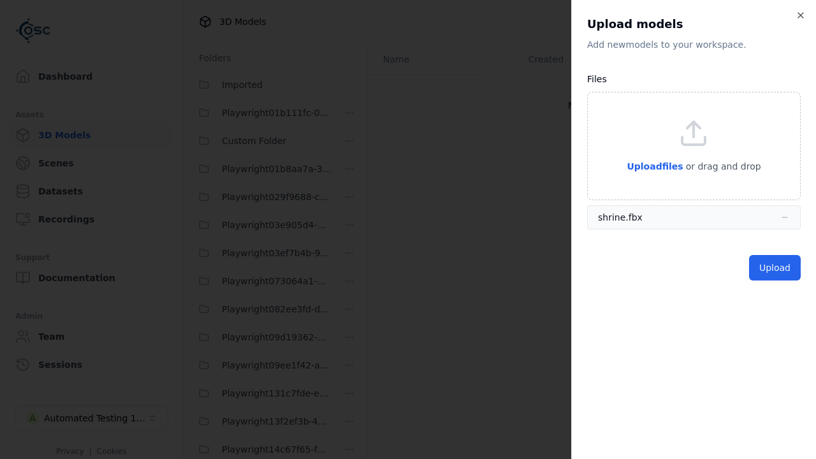  What do you see at coordinates (597, 79) in the screenshot?
I see `label: Files` at bounding box center [597, 79].